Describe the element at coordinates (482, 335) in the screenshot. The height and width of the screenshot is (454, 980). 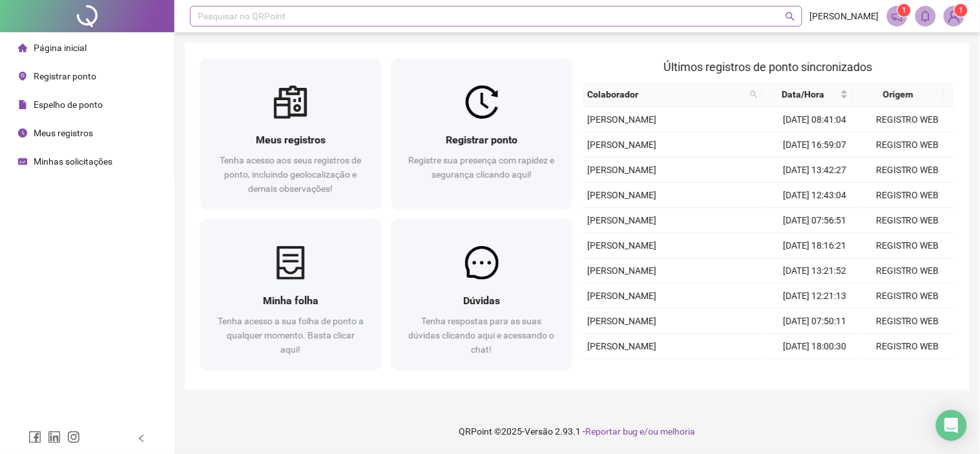
I see `span: Tenha respostas para as suas dúvidas clicando aqui e acessando o chat!` at that location.